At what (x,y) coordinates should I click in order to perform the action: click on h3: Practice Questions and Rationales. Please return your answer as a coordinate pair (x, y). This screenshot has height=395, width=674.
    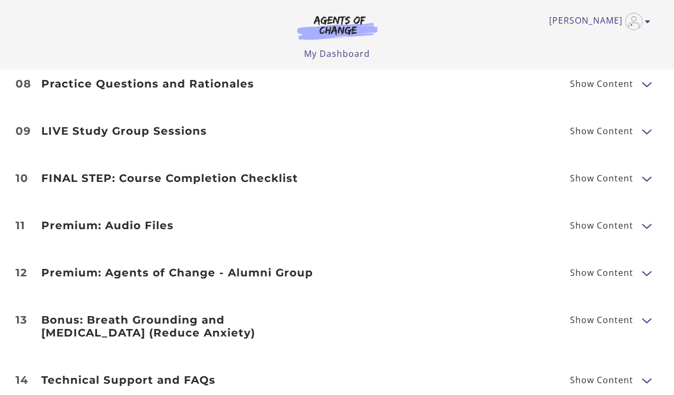
    Looking at the image, I should click on (183, 84).